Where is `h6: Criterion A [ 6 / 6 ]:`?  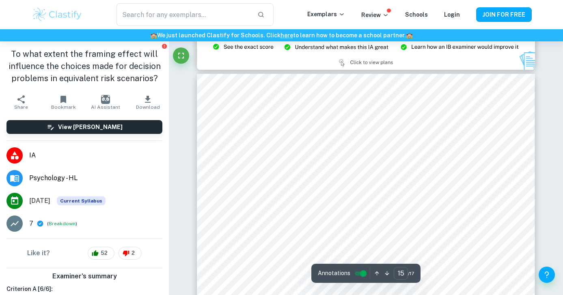
h6: Criterion A [ 6 / 6 ]: is located at coordinates (84, 289).